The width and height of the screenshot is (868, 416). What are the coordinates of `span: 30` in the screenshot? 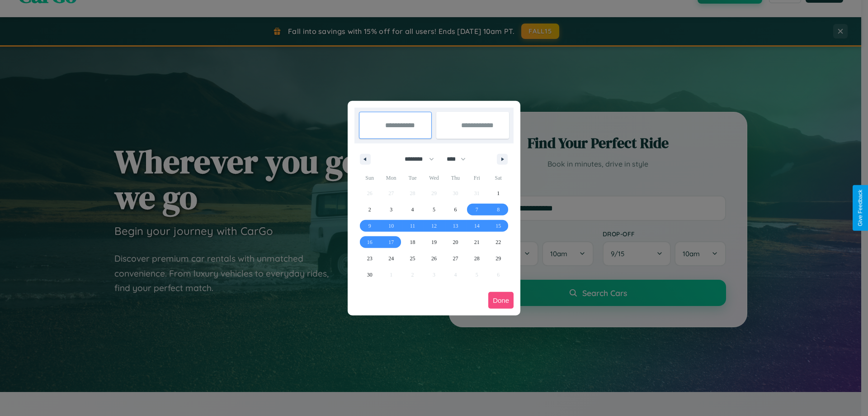 It's located at (370, 275).